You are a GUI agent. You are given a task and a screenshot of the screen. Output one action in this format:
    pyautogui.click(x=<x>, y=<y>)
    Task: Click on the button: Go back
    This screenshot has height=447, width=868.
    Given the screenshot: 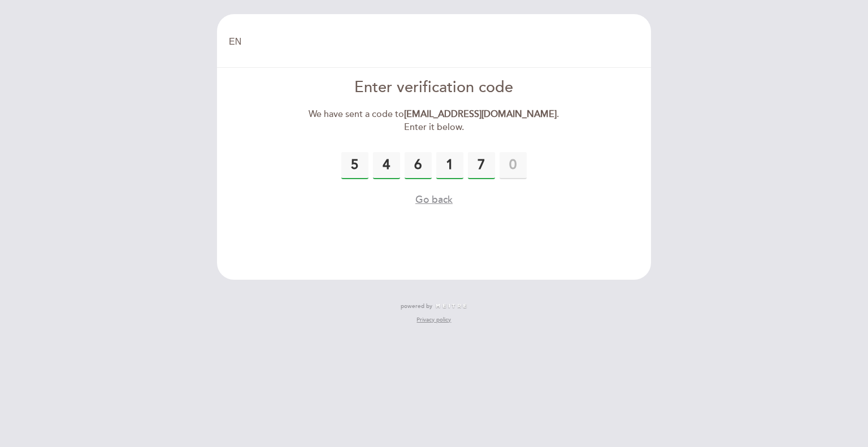 What is the action you would take?
    pyautogui.click(x=434, y=200)
    